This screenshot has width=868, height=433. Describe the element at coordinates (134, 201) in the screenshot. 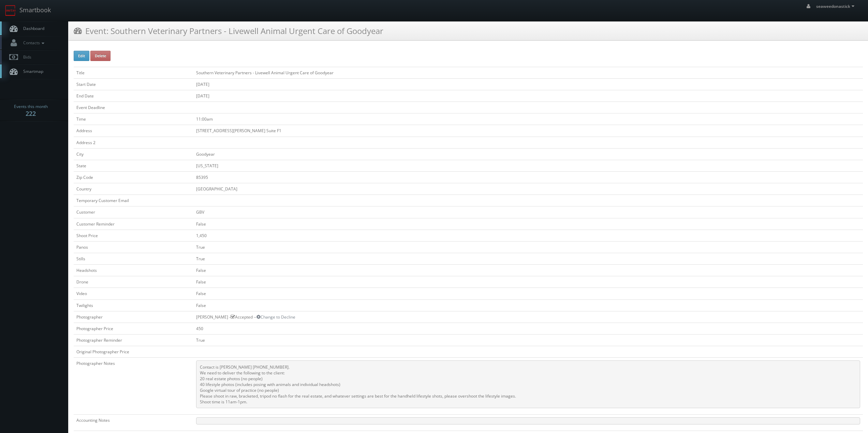

I see `td: Temporary Customer Email` at that location.